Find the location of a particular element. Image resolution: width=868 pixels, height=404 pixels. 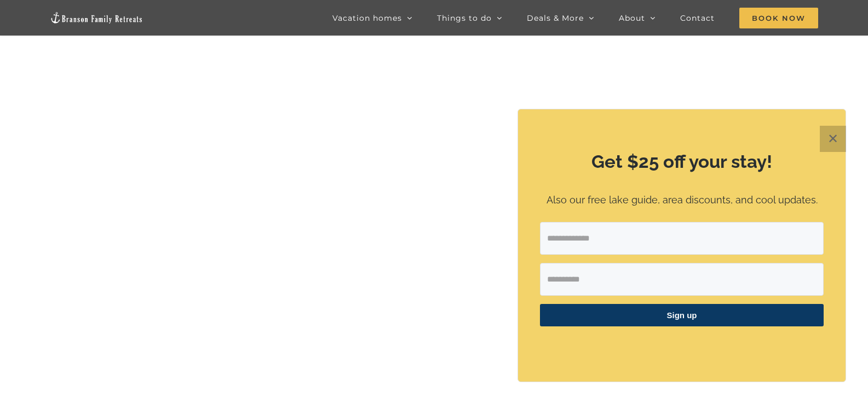

span: Sign up is located at coordinates (682, 315).